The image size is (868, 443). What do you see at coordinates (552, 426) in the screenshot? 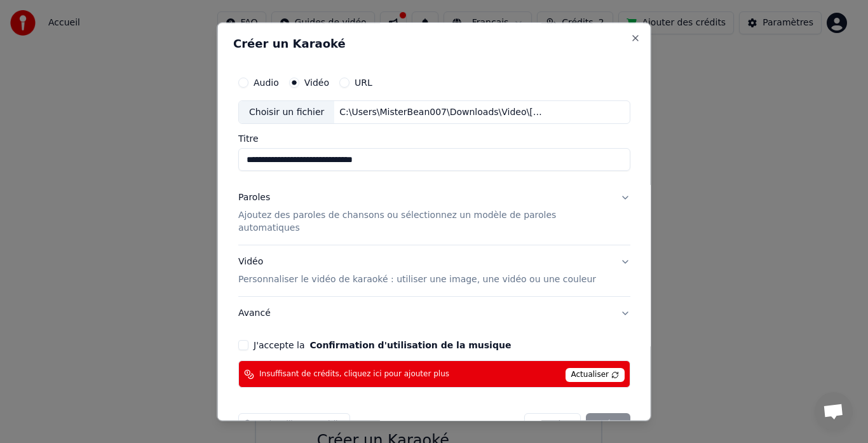
I see `button: Annuler` at bounding box center [552, 426].